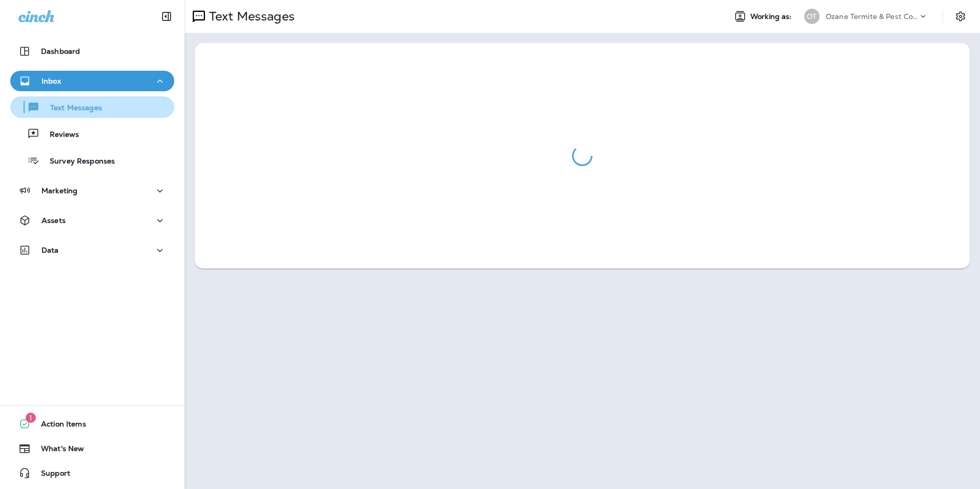 This screenshot has height=489, width=980. I want to click on p: Dashboard, so click(60, 52).